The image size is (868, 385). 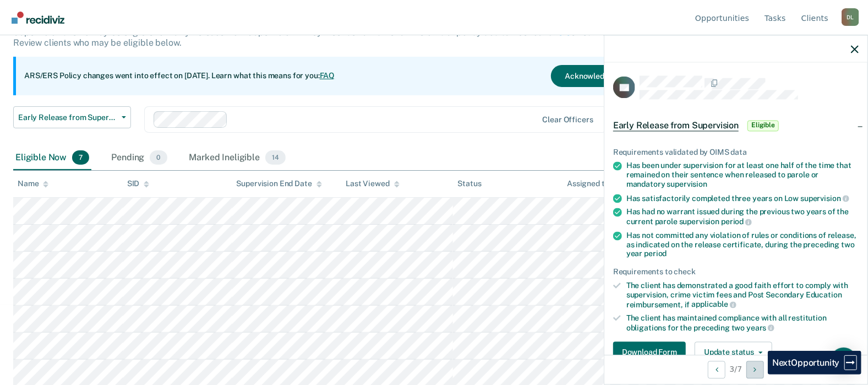 What do you see at coordinates (850, 17) in the screenshot?
I see `button: Profile dropdown button` at bounding box center [850, 17].